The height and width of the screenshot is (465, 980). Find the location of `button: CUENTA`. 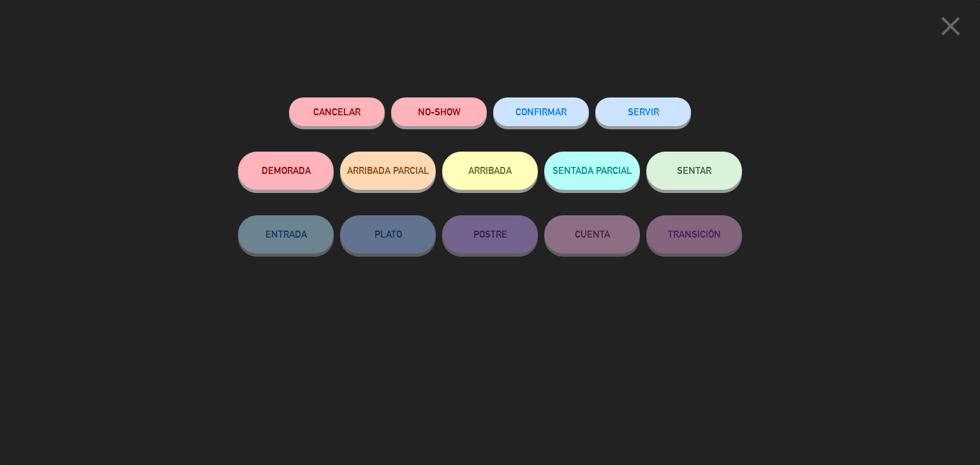

button: CUENTA is located at coordinates (592, 235).